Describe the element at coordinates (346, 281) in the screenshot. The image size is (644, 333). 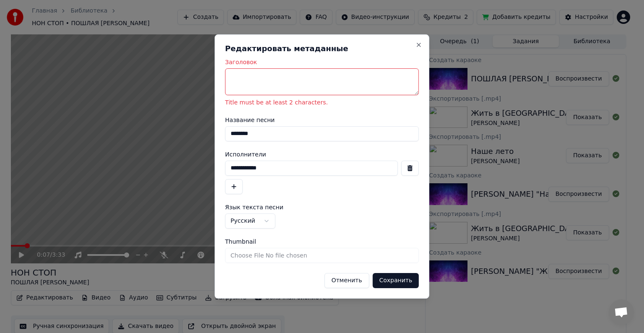
I see `button: Отменить` at that location.